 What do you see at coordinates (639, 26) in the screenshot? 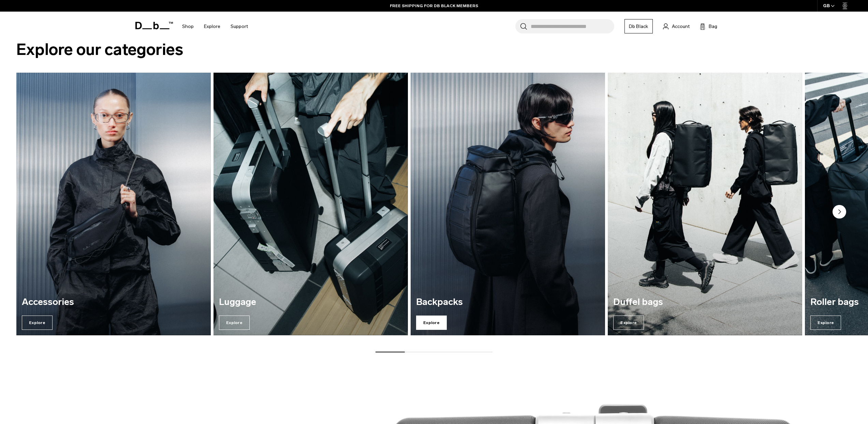
I see `a: Db Black` at bounding box center [639, 26].